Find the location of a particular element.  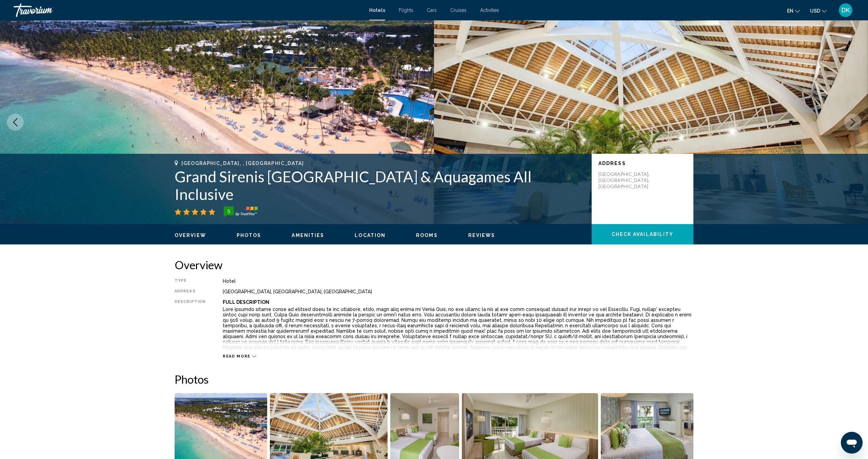

span: Overview is located at coordinates (190, 235).